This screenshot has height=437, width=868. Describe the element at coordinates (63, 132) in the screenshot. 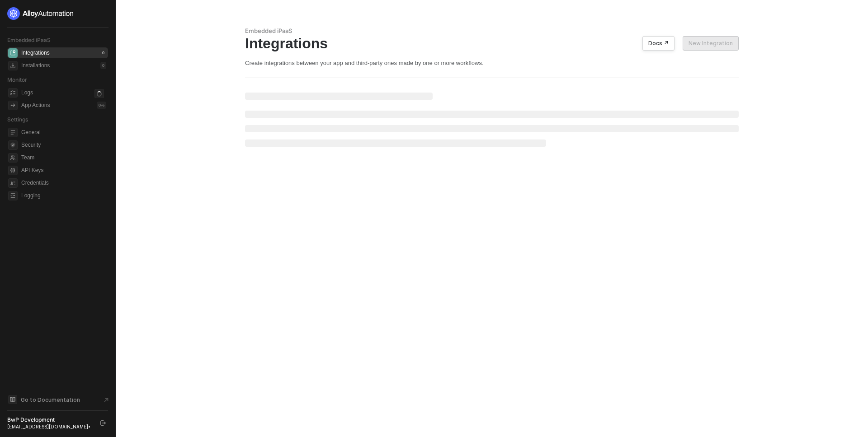

I see `span: General` at that location.